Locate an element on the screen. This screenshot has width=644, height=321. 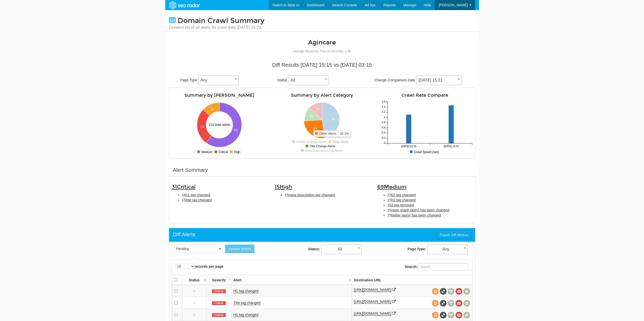
span: twitter tag(s) has been changed is located at coordinates (416, 215).